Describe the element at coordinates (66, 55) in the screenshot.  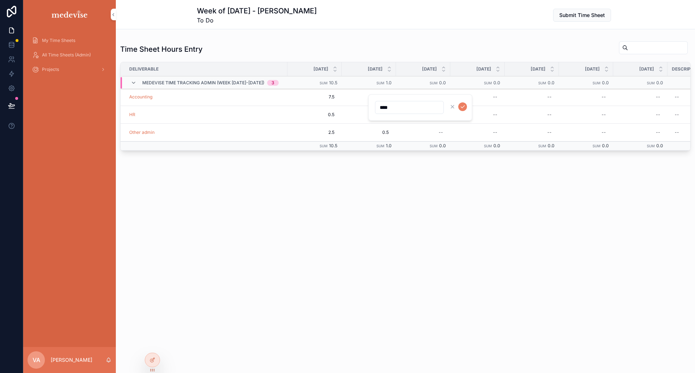
I see `span: All Time Sheets (Admin)` at that location.